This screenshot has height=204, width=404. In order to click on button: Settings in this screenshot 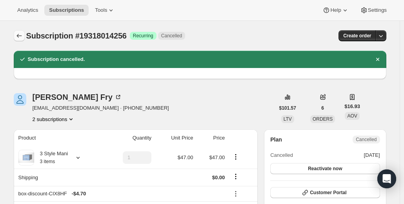, I will do `click(374, 10)`.